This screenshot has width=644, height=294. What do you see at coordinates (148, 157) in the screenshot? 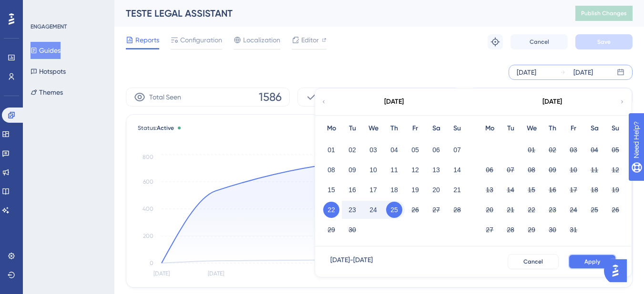
I see `tspan: 800` at bounding box center [148, 157].